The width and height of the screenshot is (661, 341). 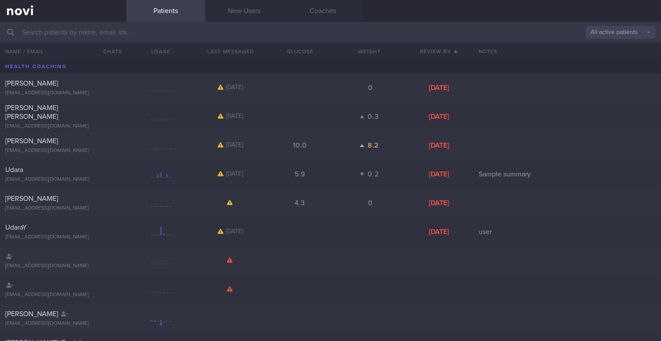 What do you see at coordinates (300, 145) in the screenshot?
I see `span: 10.0` at bounding box center [300, 145].